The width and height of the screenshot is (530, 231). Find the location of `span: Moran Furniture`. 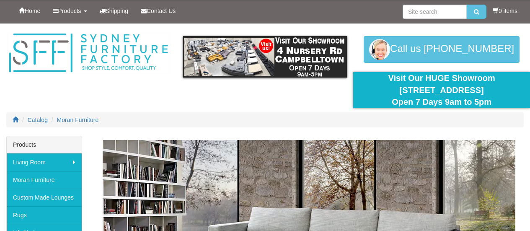

span: Moran Furniture is located at coordinates (78, 120).